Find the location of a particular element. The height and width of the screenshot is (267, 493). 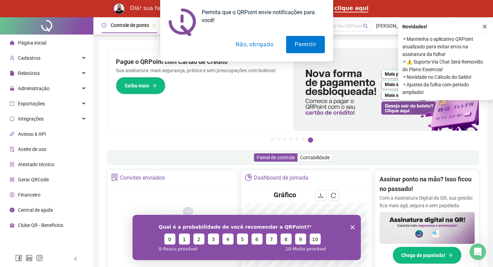

button: Saiba mais is located at coordinates (140, 86).